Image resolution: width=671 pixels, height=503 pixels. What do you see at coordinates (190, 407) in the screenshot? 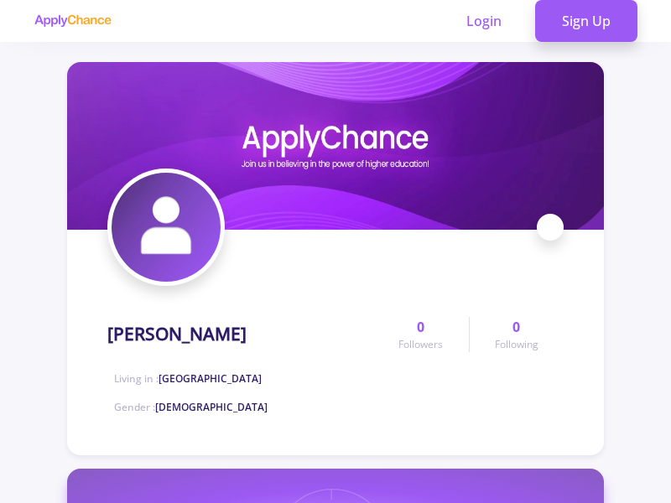
I see `span: Gender :` at bounding box center [190, 407].